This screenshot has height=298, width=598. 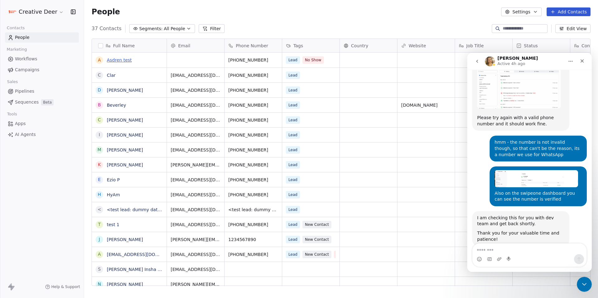 I want to click on span: Contacts, so click(x=16, y=28).